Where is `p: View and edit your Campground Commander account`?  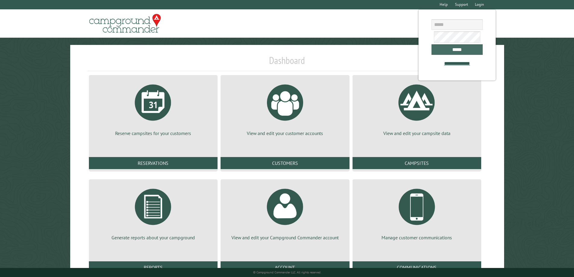
p: View and edit your Campground Commander account is located at coordinates (285, 238).